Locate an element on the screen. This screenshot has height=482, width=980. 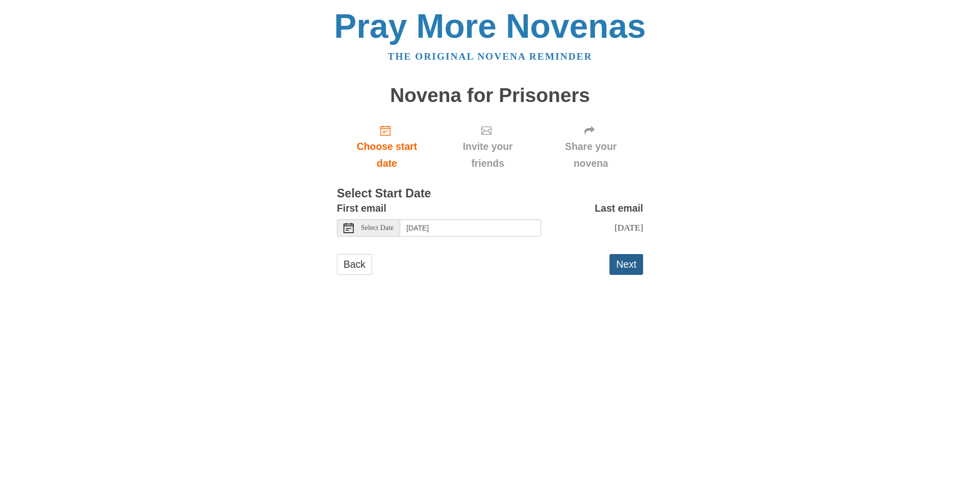
span: Invite your friends is located at coordinates (488, 155).